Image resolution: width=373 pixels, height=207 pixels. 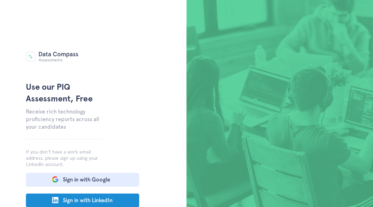 What do you see at coordinates (64, 119) in the screenshot?
I see `h2: Receive rich technology proficiency reports across all your candidates` at bounding box center [64, 119].